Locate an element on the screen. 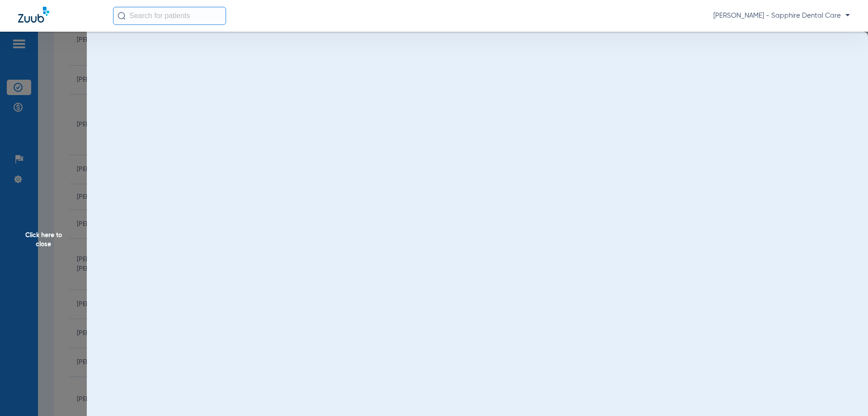  div: Chat Widget is located at coordinates (845, 394).